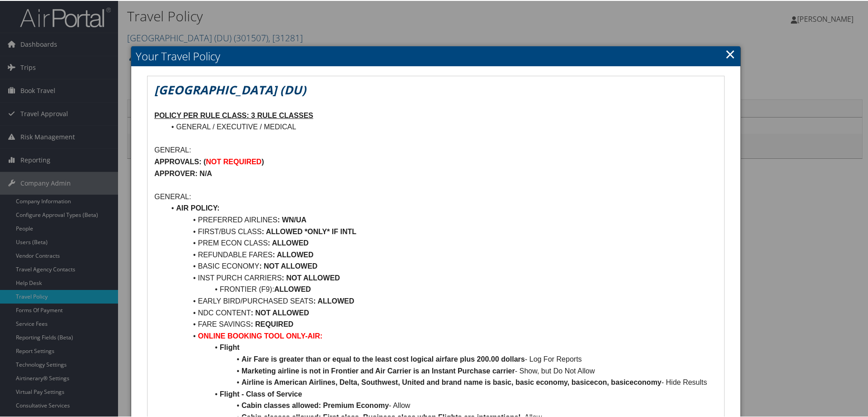 The width and height of the screenshot is (868, 417). What do you see at coordinates (441, 231) in the screenshot?
I see `li: FIRST/BUS CLASS` at bounding box center [441, 231].